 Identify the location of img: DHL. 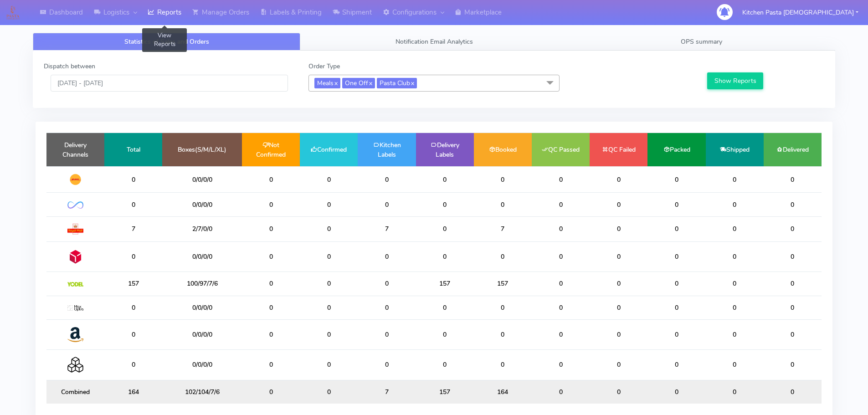
(75, 180).